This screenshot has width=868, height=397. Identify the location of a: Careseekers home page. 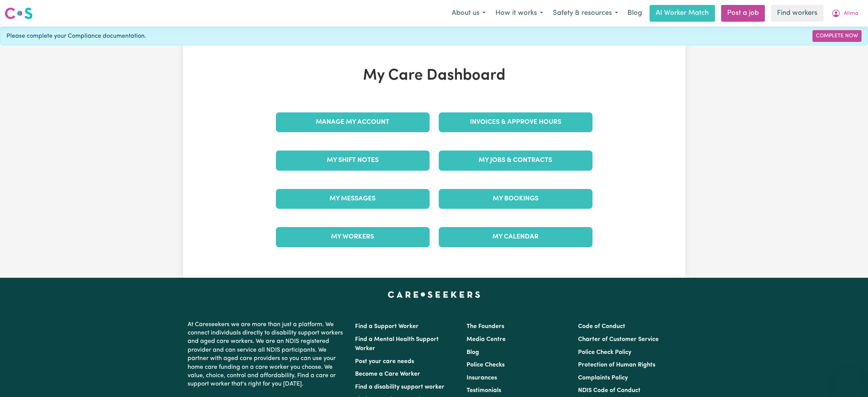
(434, 295).